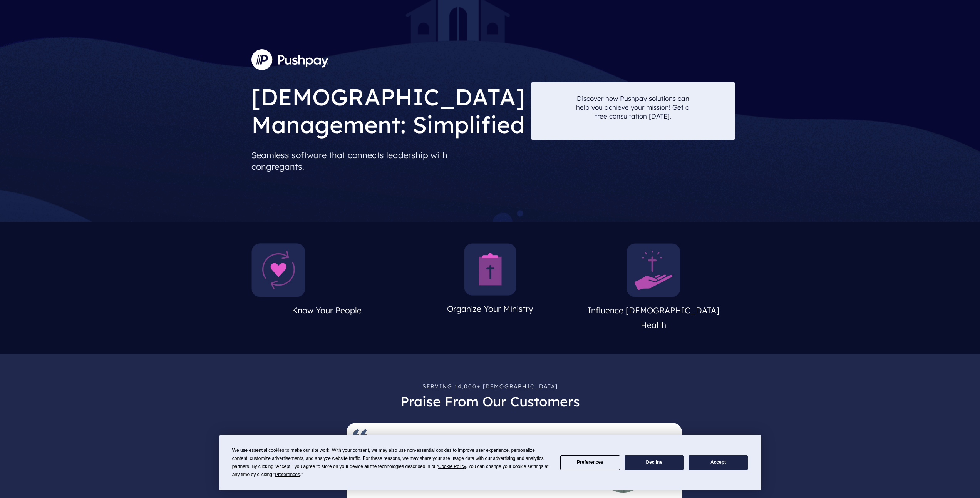 This screenshot has height=498, width=980. Describe the element at coordinates (590, 463) in the screenshot. I see `button: Preferences` at that location.